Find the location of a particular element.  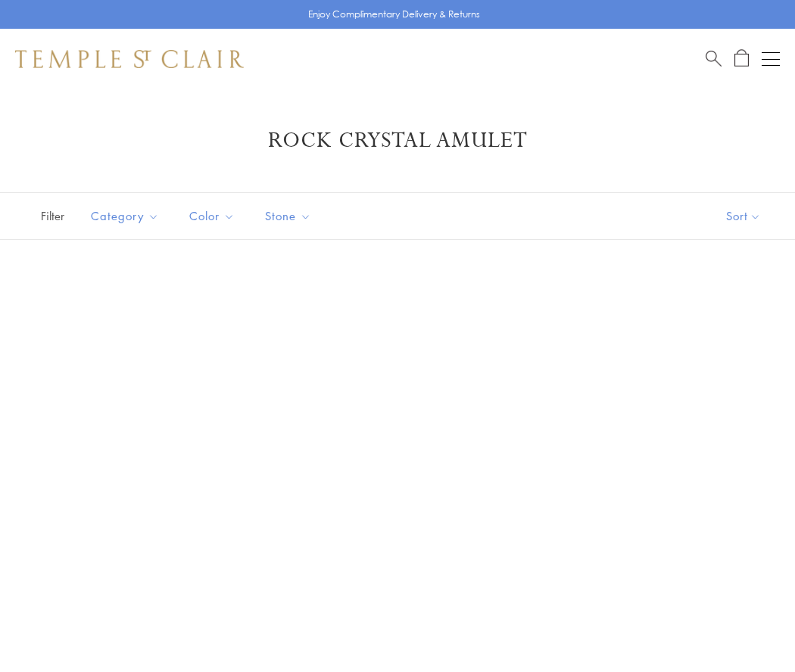

img: Temple St. Clair is located at coordinates (130, 59).